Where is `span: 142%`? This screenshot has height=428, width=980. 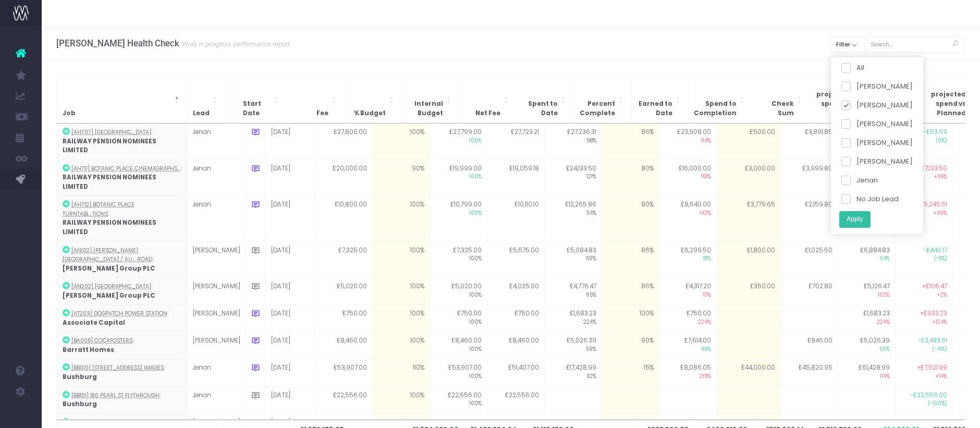
span: 142% is located at coordinates (688, 213).